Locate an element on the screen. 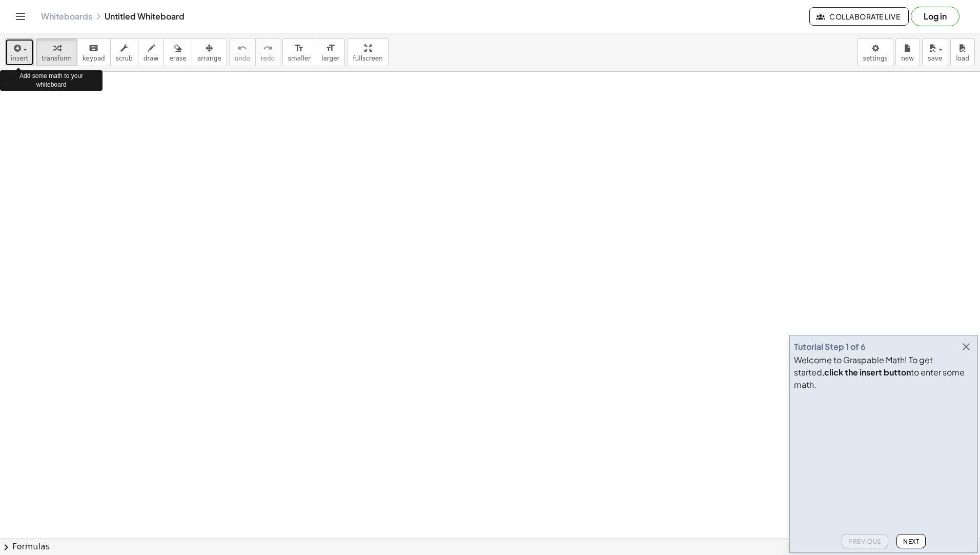 The image size is (980, 555). span: save is located at coordinates (935, 58).